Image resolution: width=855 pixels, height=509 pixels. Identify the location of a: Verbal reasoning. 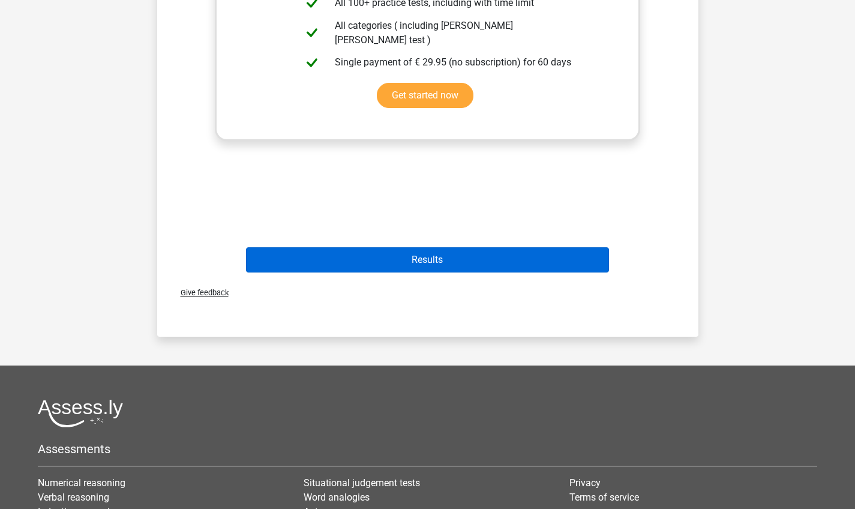
(73, 497).